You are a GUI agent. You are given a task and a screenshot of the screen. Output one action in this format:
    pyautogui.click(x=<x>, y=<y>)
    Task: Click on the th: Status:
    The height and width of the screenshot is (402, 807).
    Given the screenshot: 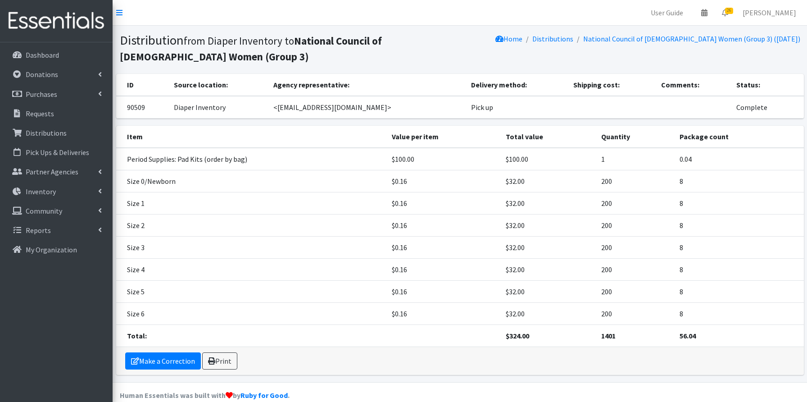 What is the action you would take?
    pyautogui.click(x=767, y=85)
    